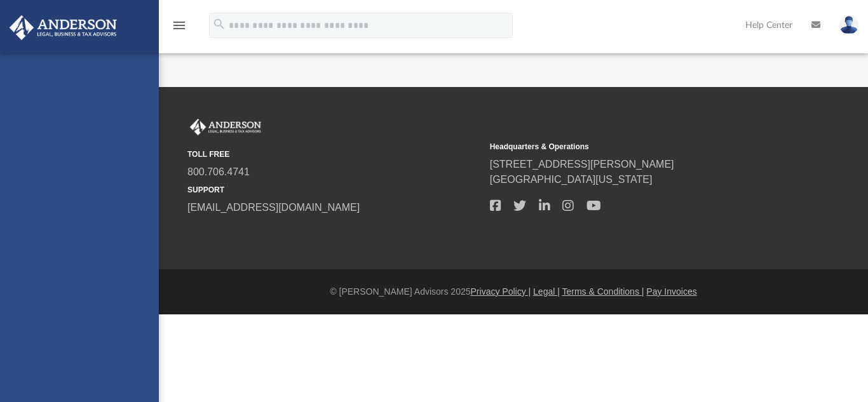 Image resolution: width=868 pixels, height=402 pixels. I want to click on i: menu, so click(180, 26).